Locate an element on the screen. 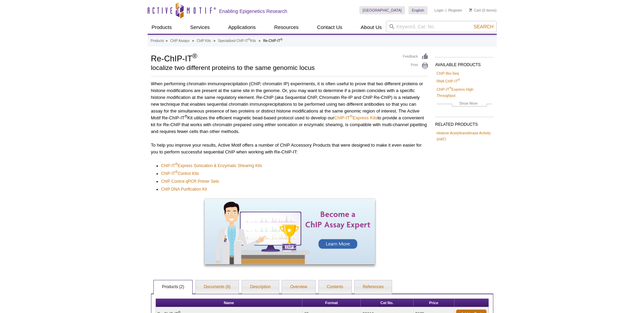  li: Re-ChIP-IT is located at coordinates (272, 40).